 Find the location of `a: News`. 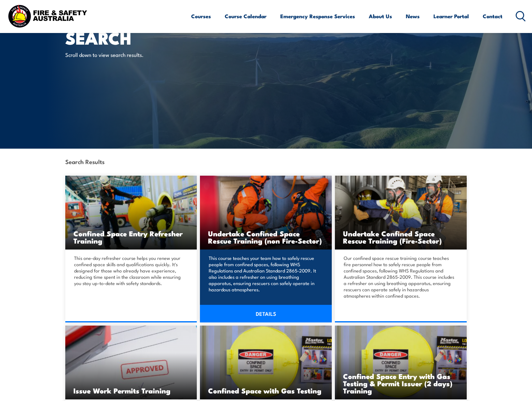

a: News is located at coordinates (413, 16).